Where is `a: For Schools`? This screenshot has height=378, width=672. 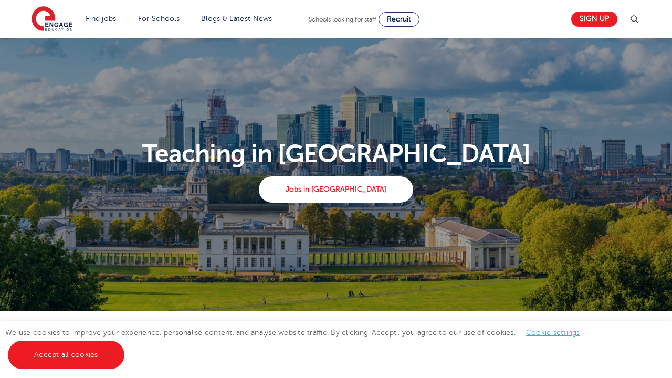 a: For Schools is located at coordinates (158, 18).